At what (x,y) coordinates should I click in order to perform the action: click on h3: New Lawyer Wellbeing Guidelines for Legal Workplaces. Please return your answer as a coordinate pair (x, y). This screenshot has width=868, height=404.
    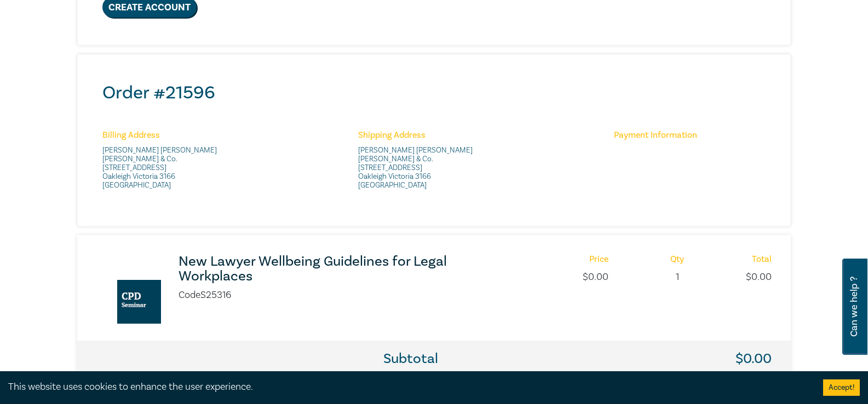
    Looking at the image, I should click on (324, 269).